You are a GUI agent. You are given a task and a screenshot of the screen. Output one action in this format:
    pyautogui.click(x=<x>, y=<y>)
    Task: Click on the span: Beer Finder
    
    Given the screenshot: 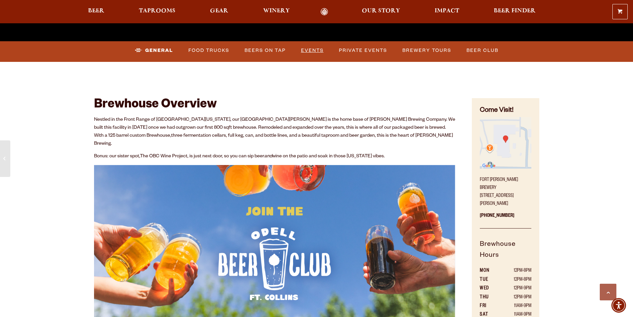 What is the action you would take?
    pyautogui.click(x=515, y=11)
    